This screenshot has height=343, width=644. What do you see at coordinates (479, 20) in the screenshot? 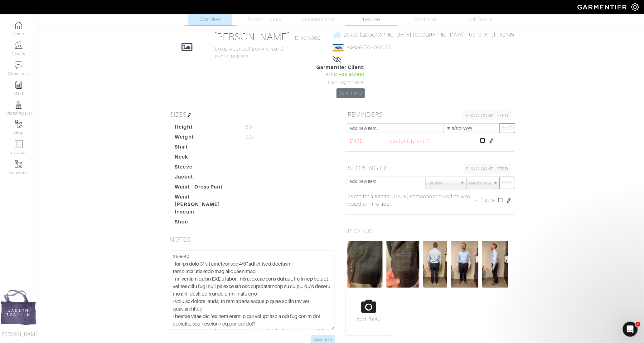
I see `span: Look Books` at bounding box center [479, 20].